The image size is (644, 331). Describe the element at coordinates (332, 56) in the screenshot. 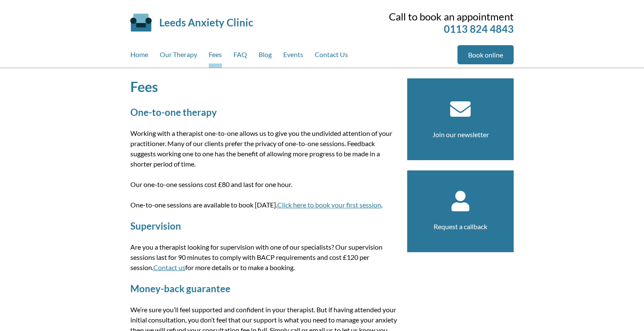

I see `a: Contact Us` at that location.